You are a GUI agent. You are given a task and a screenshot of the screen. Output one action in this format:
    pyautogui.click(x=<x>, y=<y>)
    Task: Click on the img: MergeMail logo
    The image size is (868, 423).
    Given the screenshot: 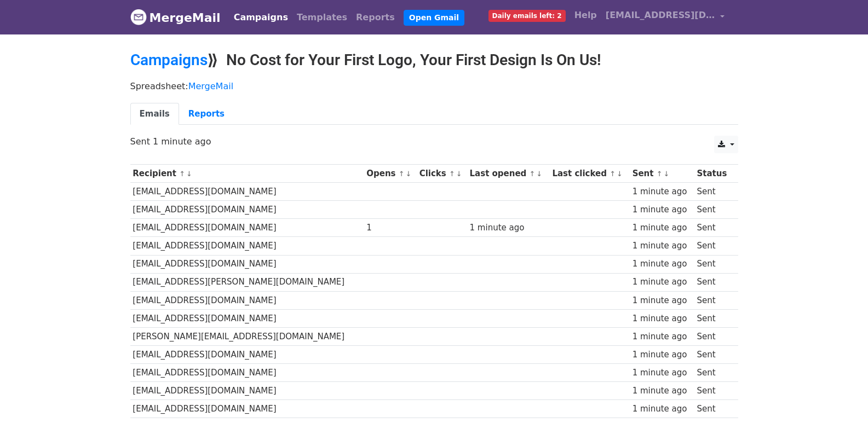 What is the action you would take?
    pyautogui.click(x=139, y=17)
    